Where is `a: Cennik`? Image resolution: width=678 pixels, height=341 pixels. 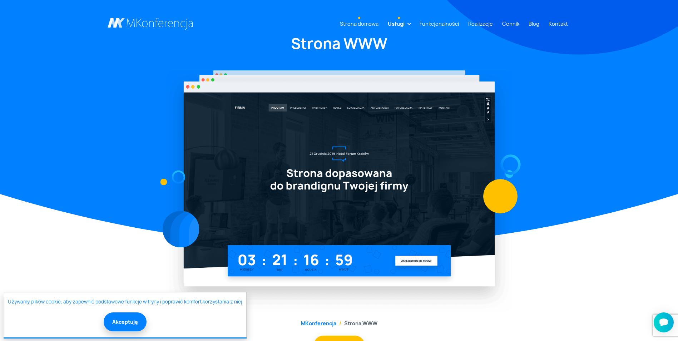 a: Cennik is located at coordinates (511, 24).